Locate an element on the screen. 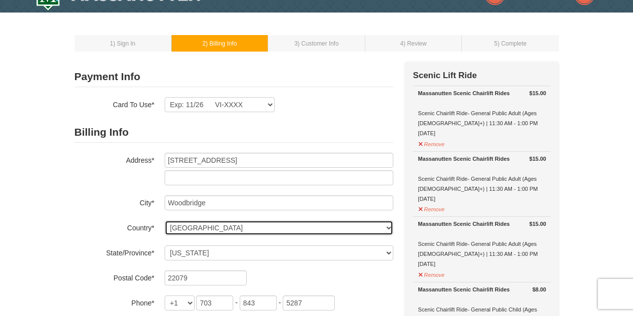 This screenshot has height=316, width=633. label: City* is located at coordinates (115, 201).